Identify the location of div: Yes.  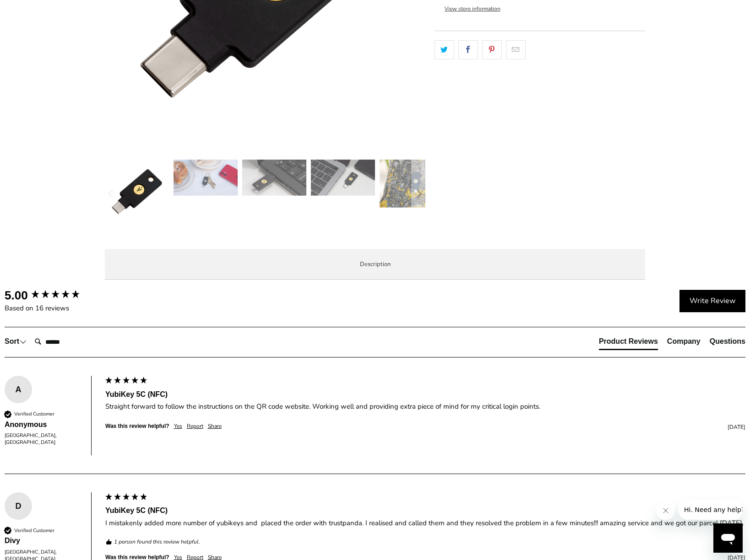
(178, 426).